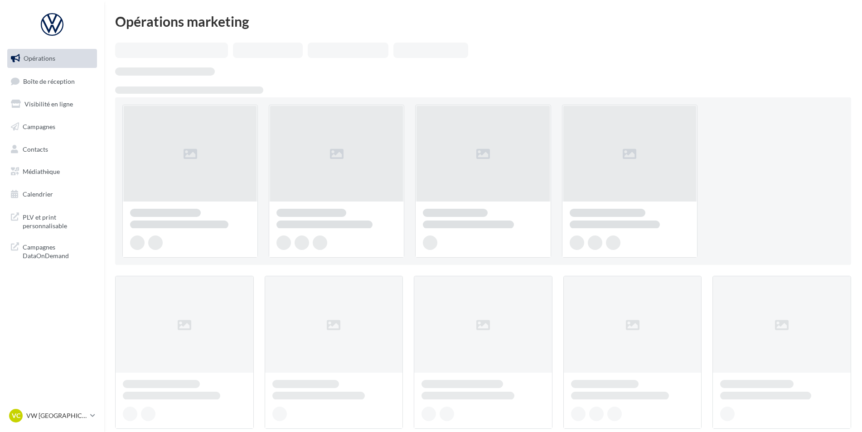 This screenshot has width=862, height=432. What do you see at coordinates (483, 21) in the screenshot?
I see `div: Opérations marketing` at bounding box center [483, 21].